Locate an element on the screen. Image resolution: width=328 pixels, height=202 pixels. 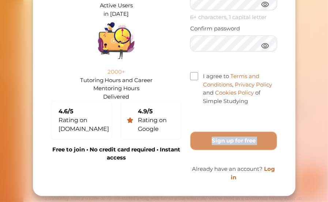
label: I agree to , and of Simple Studying is located at coordinates (234, 89).